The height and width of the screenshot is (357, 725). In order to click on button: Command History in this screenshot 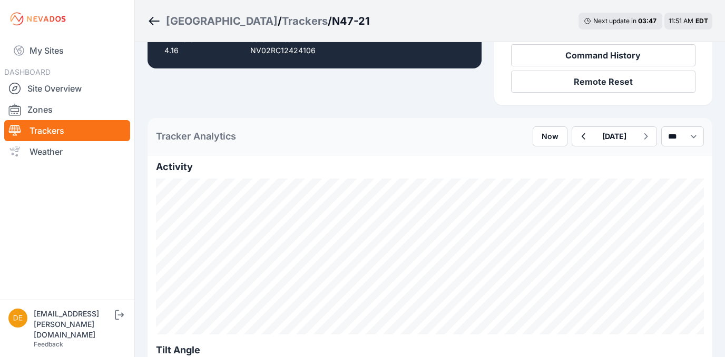, I will do `click(604, 55)`.